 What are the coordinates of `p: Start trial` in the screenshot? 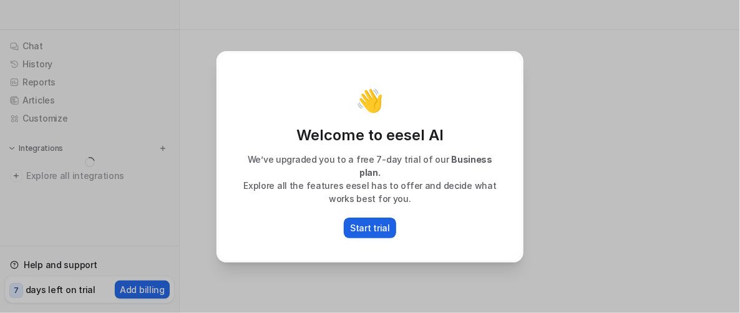 It's located at (370, 228).